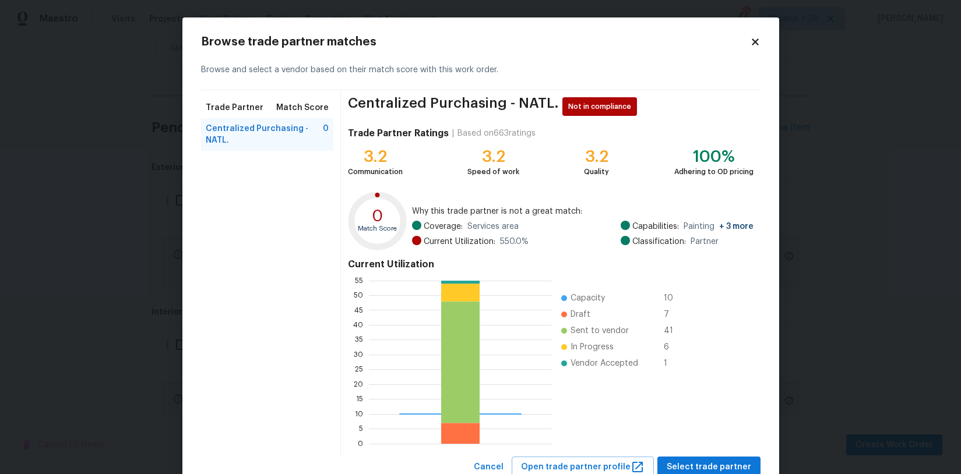 This screenshot has width=961, height=474. Describe the element at coordinates (443, 227) in the screenshot. I see `span: Coverage:` at that location.